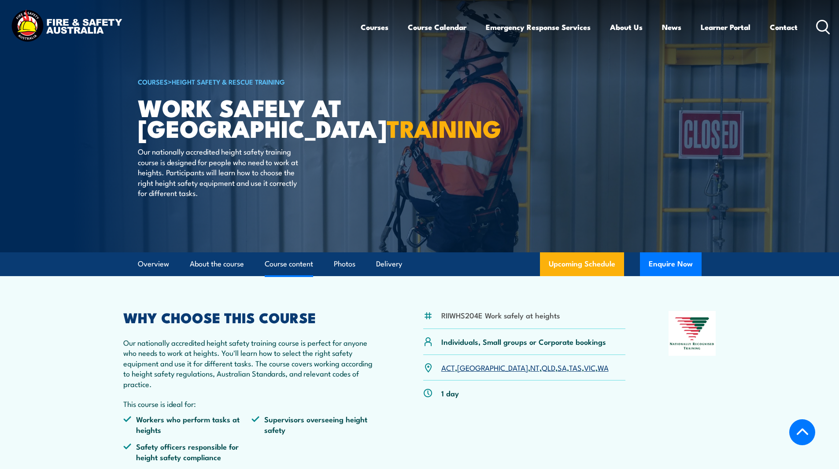  What do you see at coordinates (726, 27) in the screenshot?
I see `a: Learner Portal` at bounding box center [726, 27].